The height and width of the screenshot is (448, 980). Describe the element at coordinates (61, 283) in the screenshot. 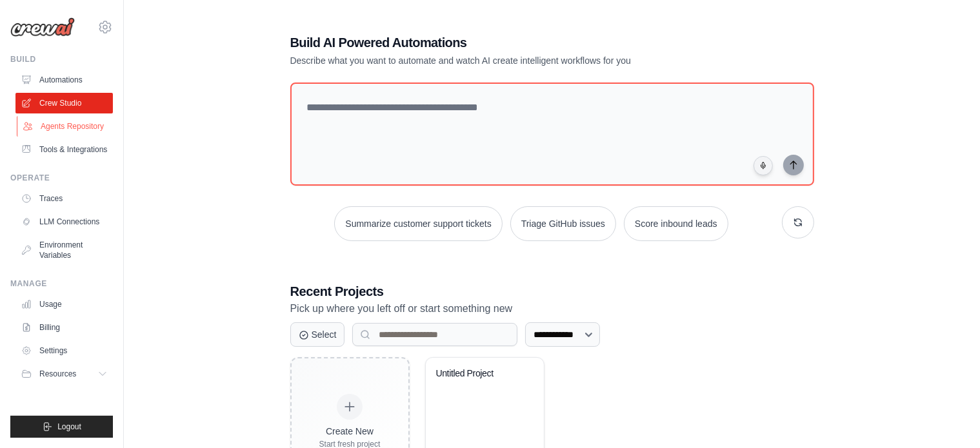

I see `div: Manage` at that location.